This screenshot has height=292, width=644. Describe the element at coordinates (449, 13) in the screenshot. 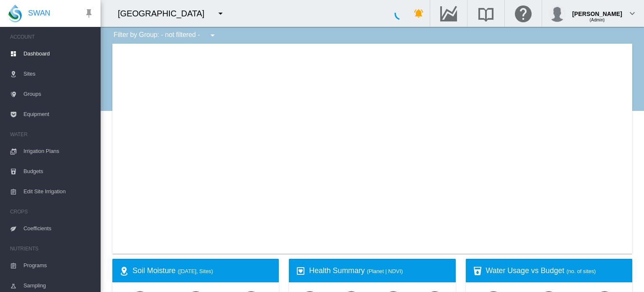

I see `md-icon: Go to the Data Hub` at that location.